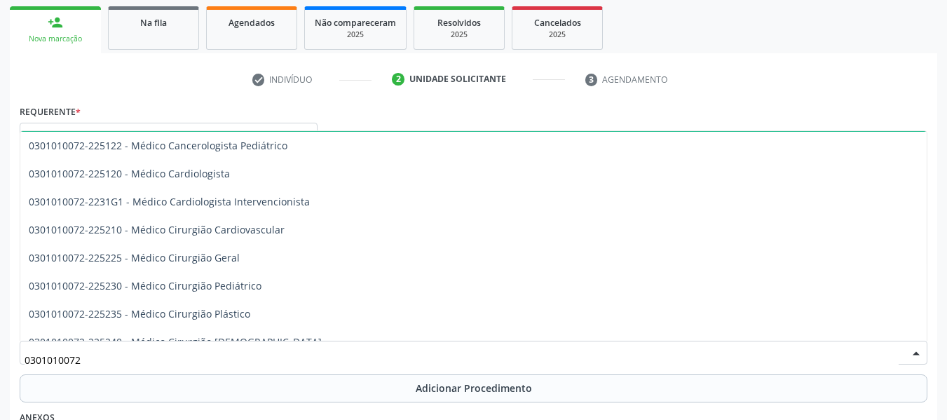 The width and height of the screenshot is (947, 420). What do you see at coordinates (473, 388) in the screenshot?
I see `button: Adicionar Procedimento` at bounding box center [473, 388].